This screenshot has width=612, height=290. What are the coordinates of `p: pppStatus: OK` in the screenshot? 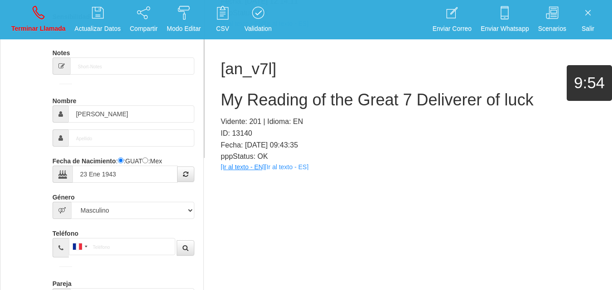 It's located at (408, 157).